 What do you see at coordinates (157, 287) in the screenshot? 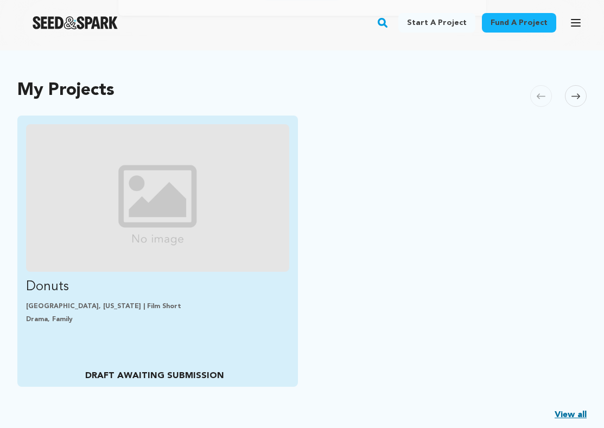
I see `p: Donuts` at bounding box center [157, 287].